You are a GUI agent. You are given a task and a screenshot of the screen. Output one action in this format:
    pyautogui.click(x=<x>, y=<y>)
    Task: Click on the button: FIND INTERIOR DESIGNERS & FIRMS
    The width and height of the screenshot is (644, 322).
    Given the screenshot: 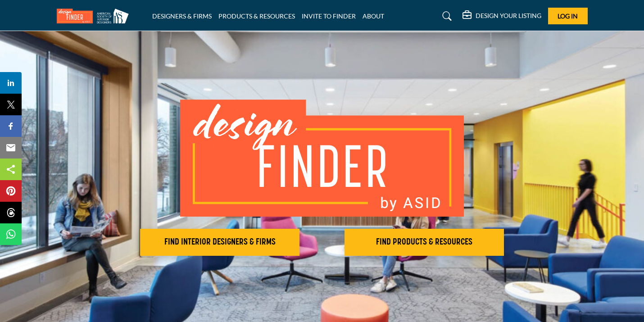 What is the action you would take?
    pyautogui.click(x=220, y=243)
    